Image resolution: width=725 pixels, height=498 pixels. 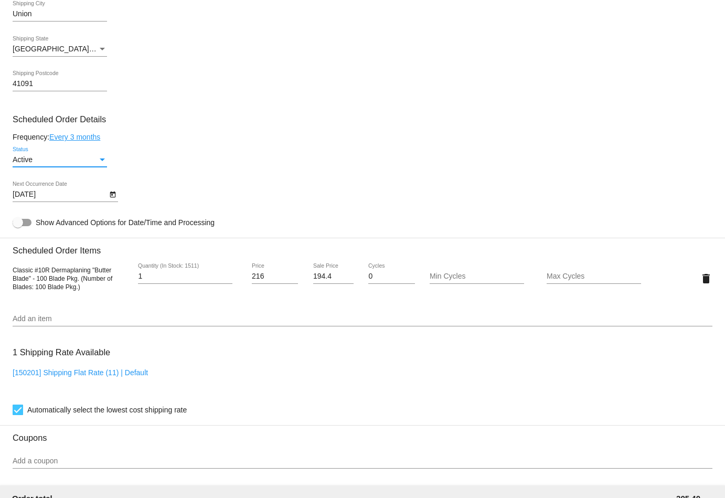 I want to click on button: Open calendar, so click(x=112, y=194).